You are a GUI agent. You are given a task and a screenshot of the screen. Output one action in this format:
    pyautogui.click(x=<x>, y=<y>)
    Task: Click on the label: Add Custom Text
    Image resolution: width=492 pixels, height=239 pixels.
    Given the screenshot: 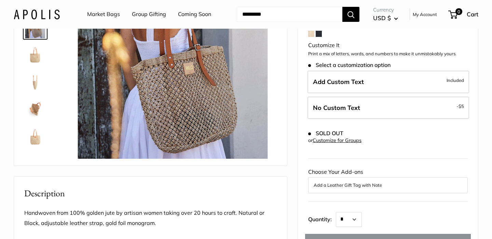 What is the action you would take?
    pyautogui.click(x=388, y=82)
    